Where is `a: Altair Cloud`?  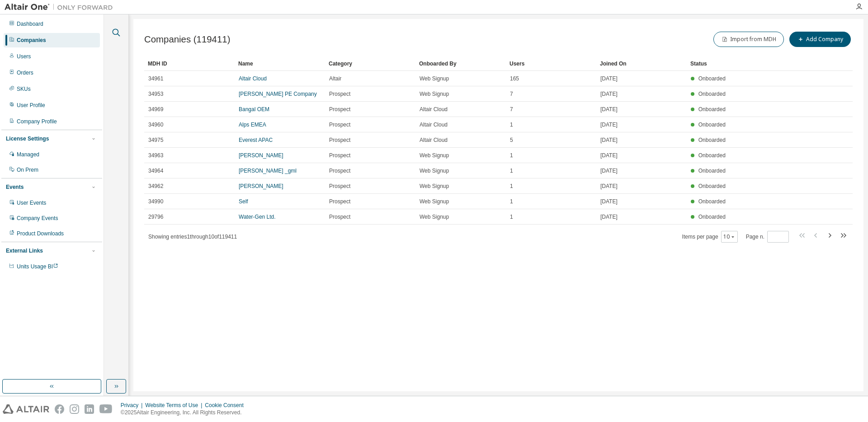 a: Altair Cloud is located at coordinates (253, 79).